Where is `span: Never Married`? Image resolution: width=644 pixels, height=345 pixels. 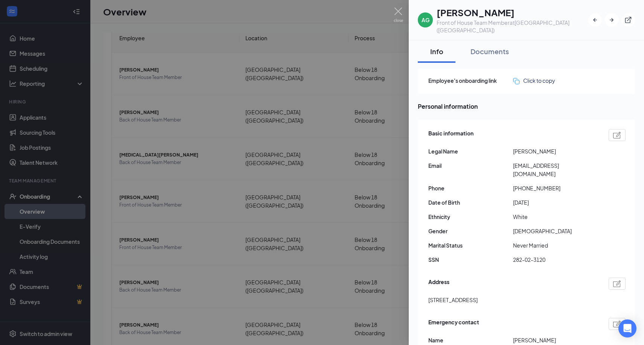 span: Never Married is located at coordinates (556, 246).